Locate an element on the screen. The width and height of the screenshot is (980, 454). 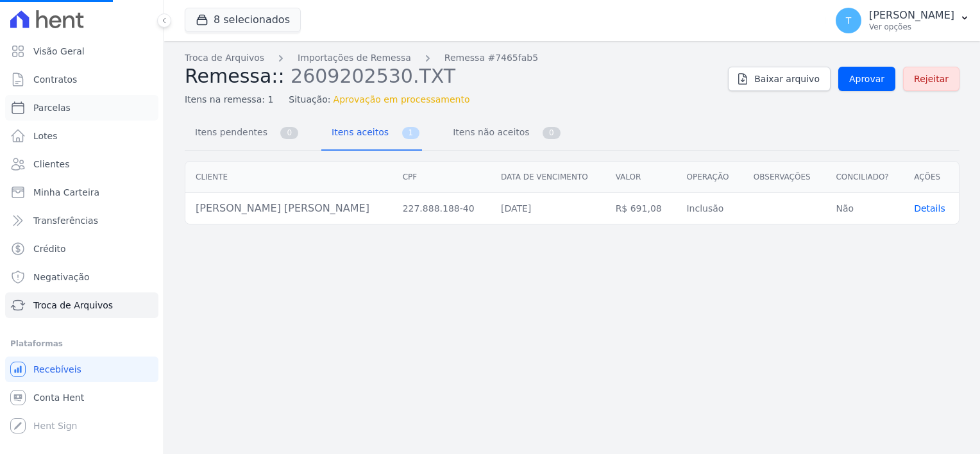
th: CPF is located at coordinates (441, 177).